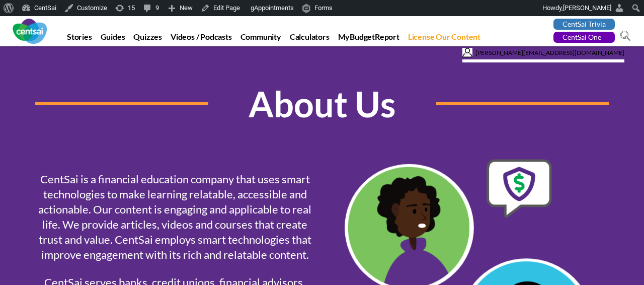  I want to click on a: CentSai One, so click(584, 37).